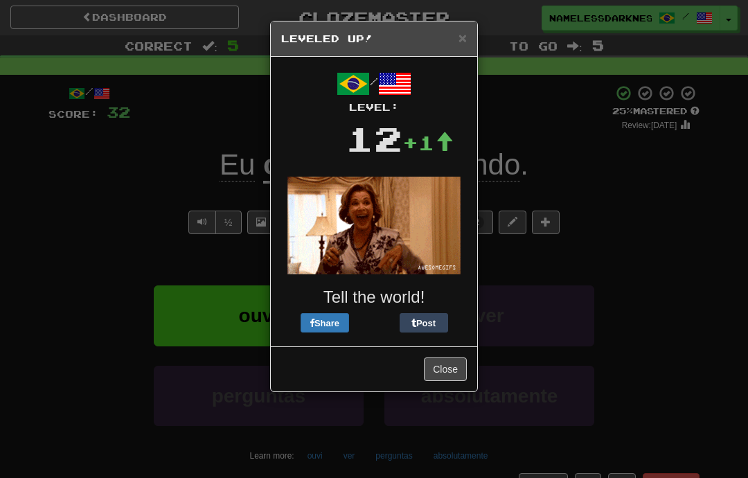 The image size is (748, 478). What do you see at coordinates (374, 39) in the screenshot?
I see `h5: Leveled Up!` at bounding box center [374, 39].